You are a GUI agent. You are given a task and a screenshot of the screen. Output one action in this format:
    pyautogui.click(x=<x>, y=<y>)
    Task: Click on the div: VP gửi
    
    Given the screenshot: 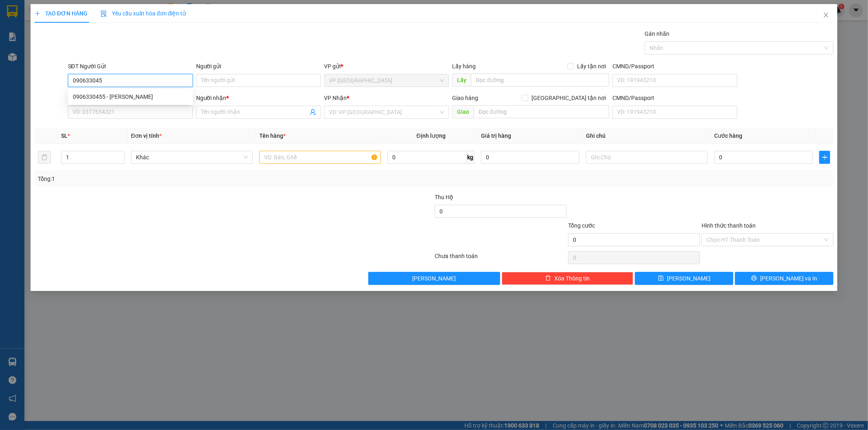 What is the action you would take?
    pyautogui.click(x=386, y=66)
    